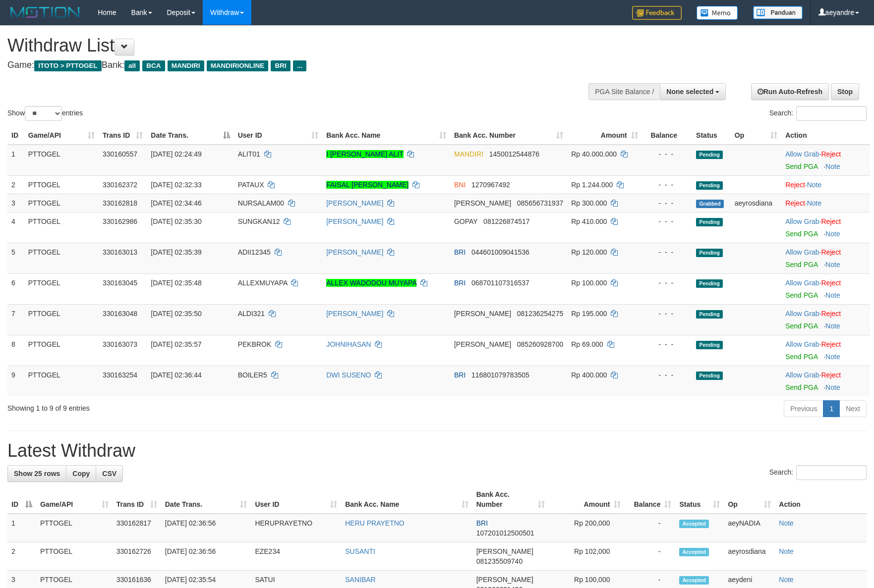 The width and height of the screenshot is (874, 588). What do you see at coordinates (132, 66) in the screenshot?
I see `span: all` at bounding box center [132, 66].